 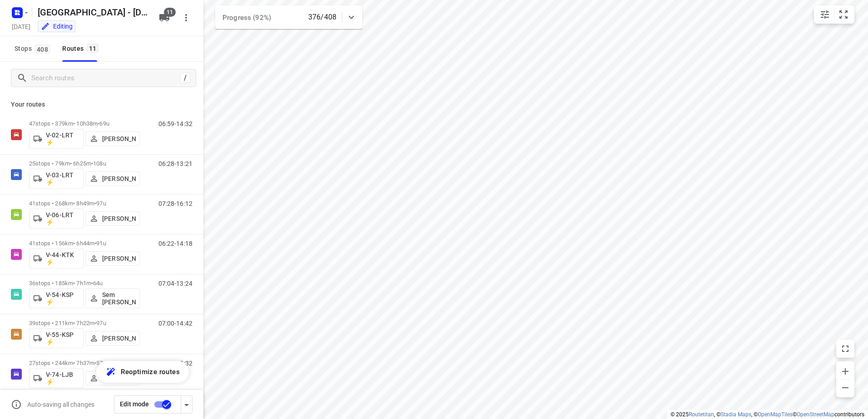 I want to click on div: Driver app settings, so click(x=187, y=405).